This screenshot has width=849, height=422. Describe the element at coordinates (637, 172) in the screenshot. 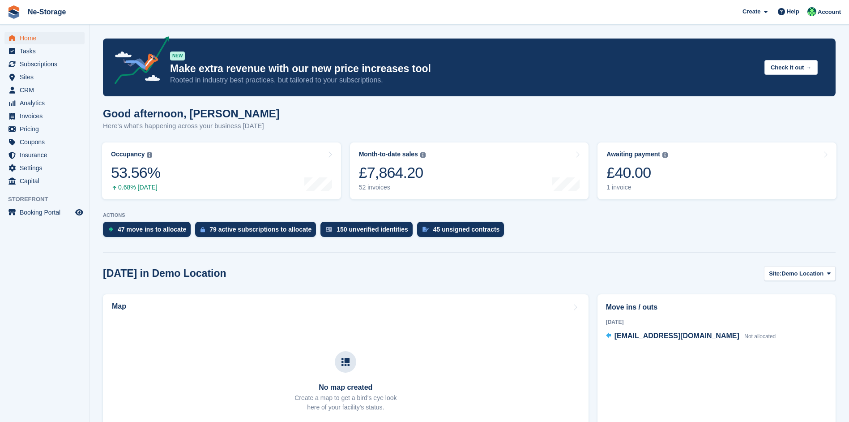

I see `div: £40.00` at that location.